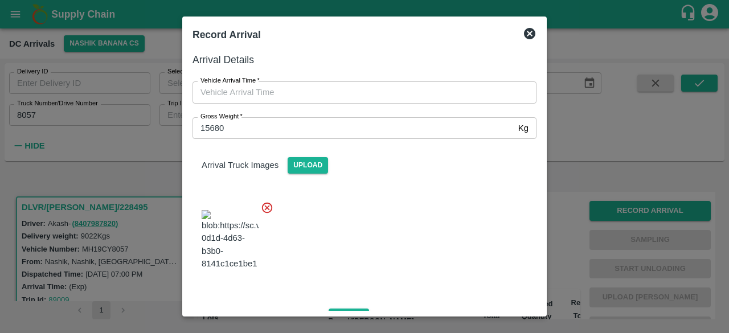  I want to click on p: Kg, so click(523, 128).